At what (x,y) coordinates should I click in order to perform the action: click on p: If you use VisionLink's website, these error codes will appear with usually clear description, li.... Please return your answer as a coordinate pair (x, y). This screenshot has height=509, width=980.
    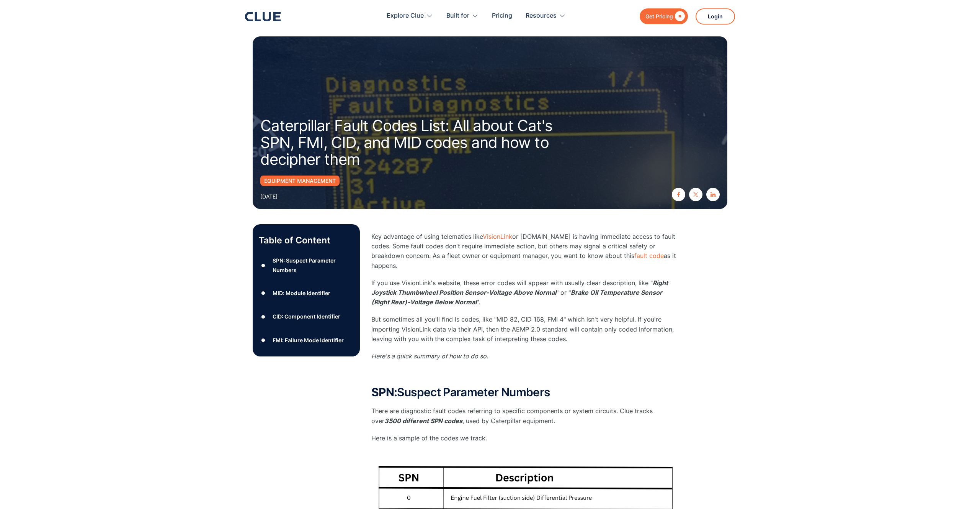
    Looking at the image, I should click on (525, 293).